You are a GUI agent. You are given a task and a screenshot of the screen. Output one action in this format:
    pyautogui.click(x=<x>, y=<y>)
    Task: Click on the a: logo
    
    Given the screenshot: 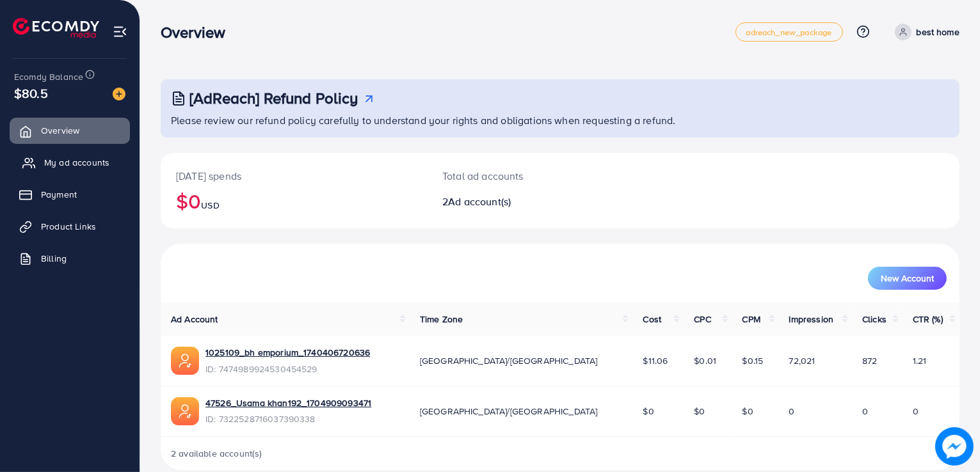 What is the action you would take?
    pyautogui.click(x=56, y=28)
    